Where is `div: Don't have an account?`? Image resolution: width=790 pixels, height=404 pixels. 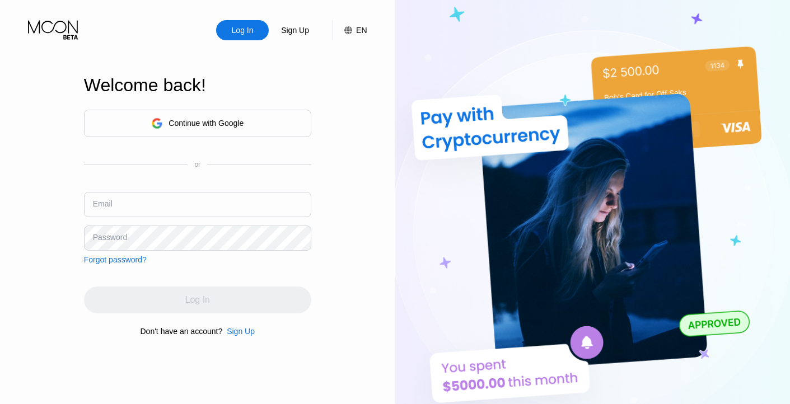
div: Don't have an account? is located at coordinates (181, 332).